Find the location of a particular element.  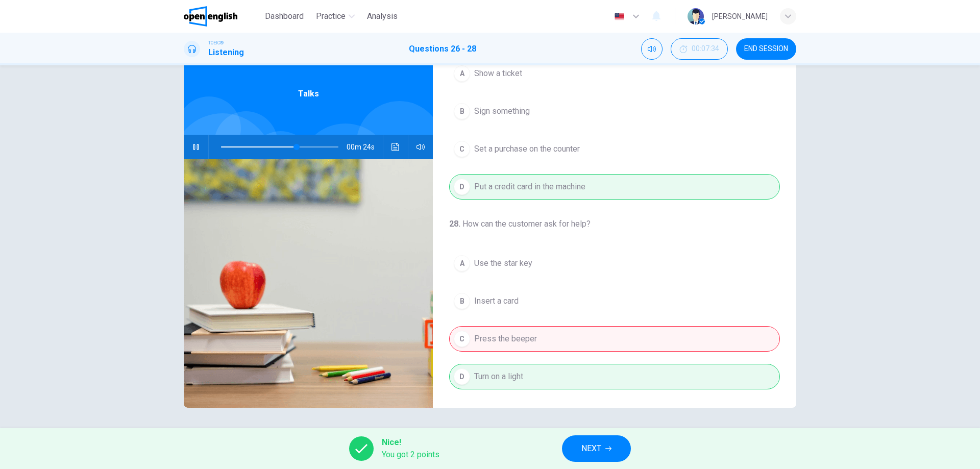

span: 00:07:34 is located at coordinates (706, 49).